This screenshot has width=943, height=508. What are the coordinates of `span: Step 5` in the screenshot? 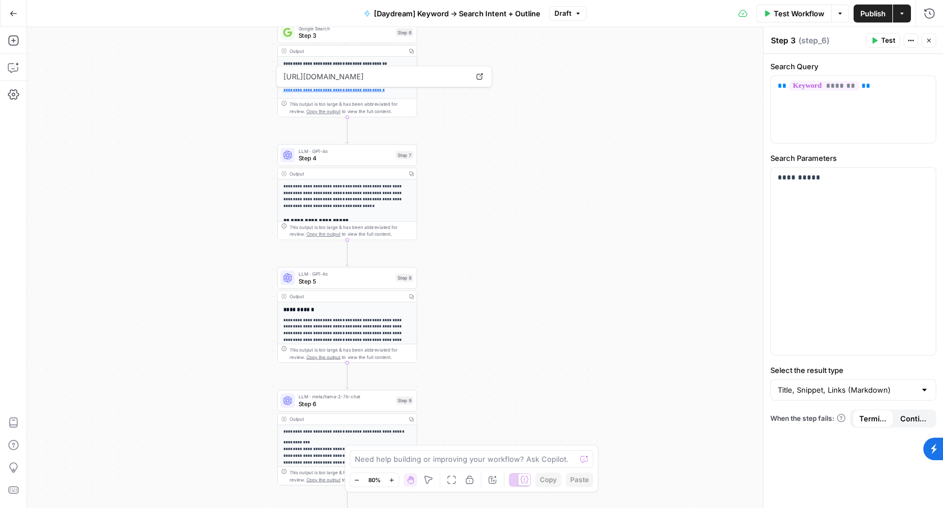 It's located at (345, 281).